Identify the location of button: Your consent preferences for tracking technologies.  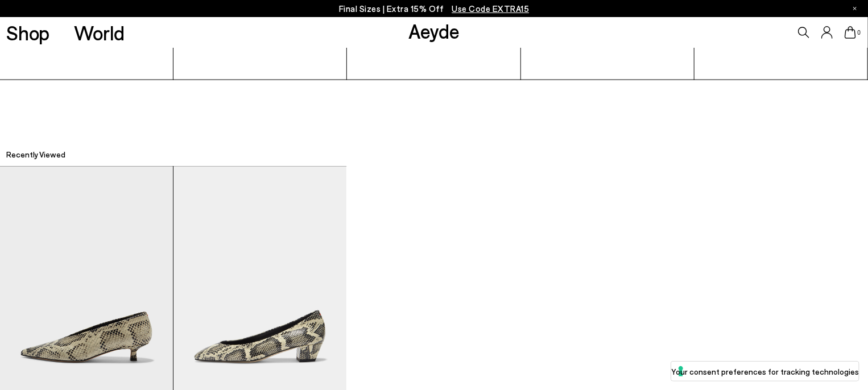
(765, 371).